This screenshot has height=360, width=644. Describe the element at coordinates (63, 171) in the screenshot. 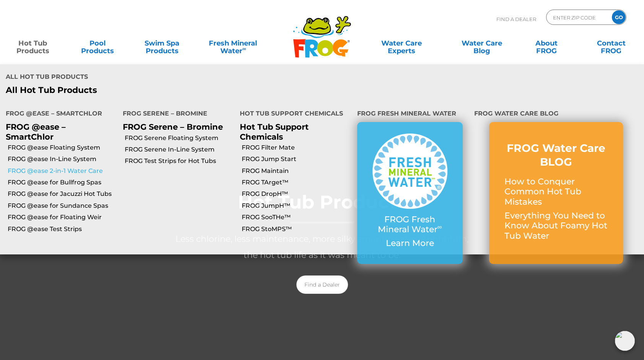

I see `a: FROG @ease 2-in-1 Water Care` at that location.